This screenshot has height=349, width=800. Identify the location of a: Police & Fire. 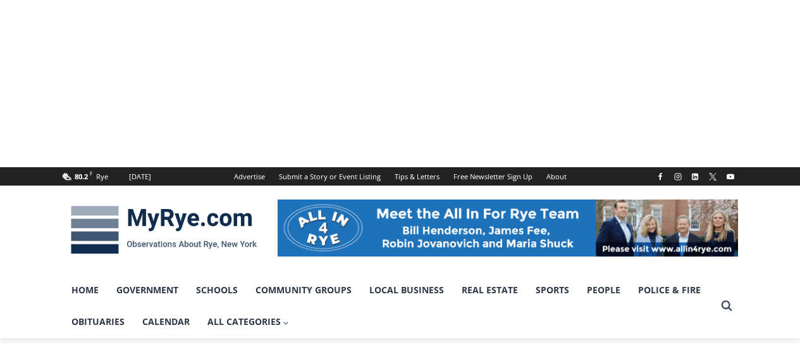
(669, 290).